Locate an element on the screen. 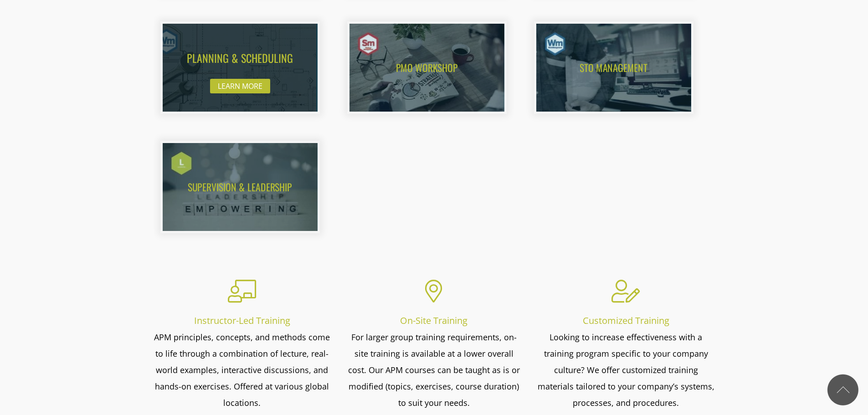 This screenshot has width=868, height=415. h4: On-Site Training is located at coordinates (434, 321).